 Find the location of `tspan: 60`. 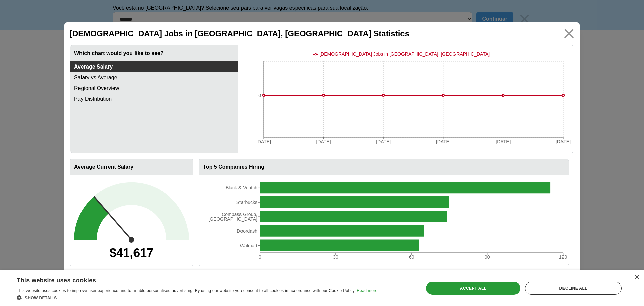

tspan: 60 is located at coordinates (412, 257).